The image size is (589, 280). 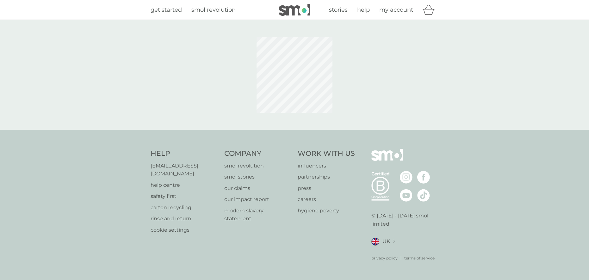 I want to click on span: smol revolution, so click(x=213, y=10).